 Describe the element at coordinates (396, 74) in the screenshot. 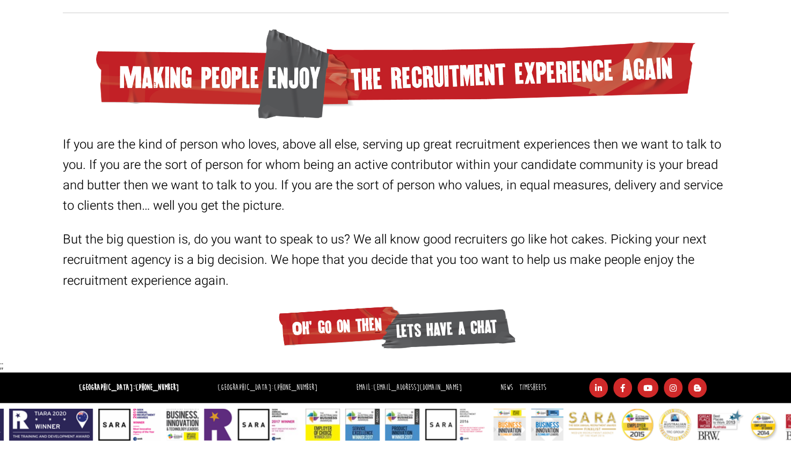

I see `img: making people enjoy the recruitment experiance again` at that location.